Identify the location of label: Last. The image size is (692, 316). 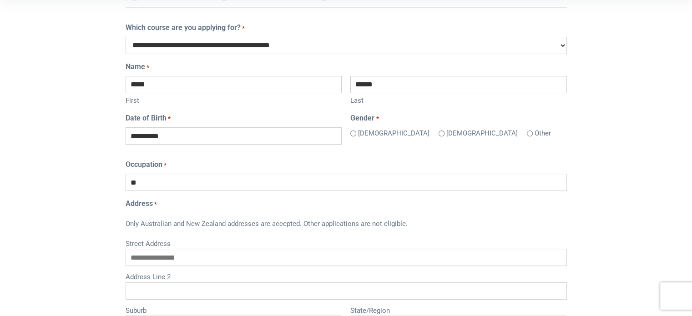
(458, 100).